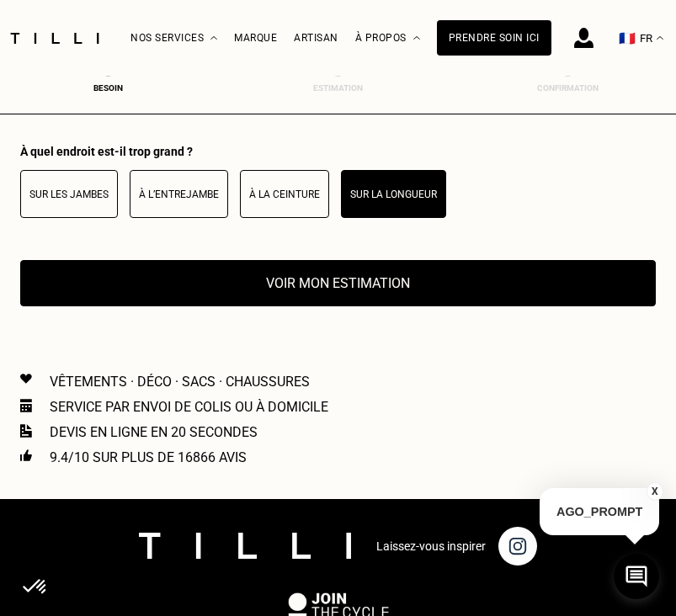 The height and width of the screenshot is (616, 676). I want to click on img: Menu déroulant, so click(214, 37).